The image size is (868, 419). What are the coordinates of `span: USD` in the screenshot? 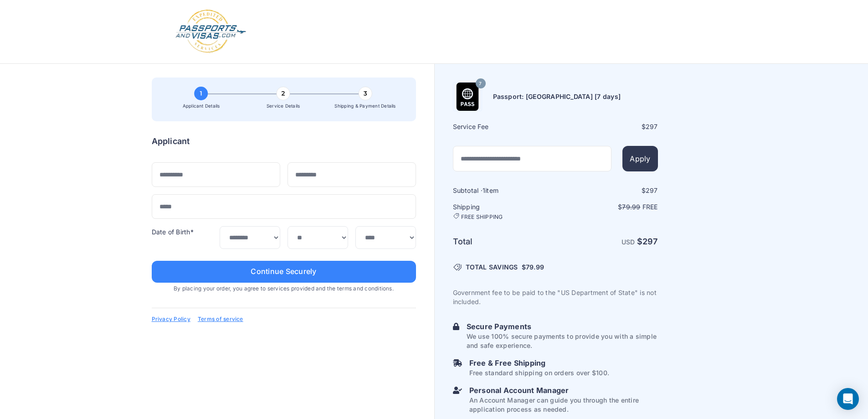 It's located at (628, 242).